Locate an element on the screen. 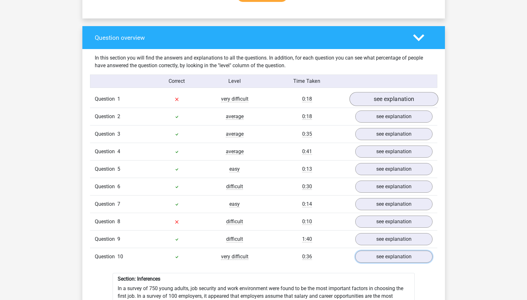  span: 0:35 is located at coordinates (307, 134).